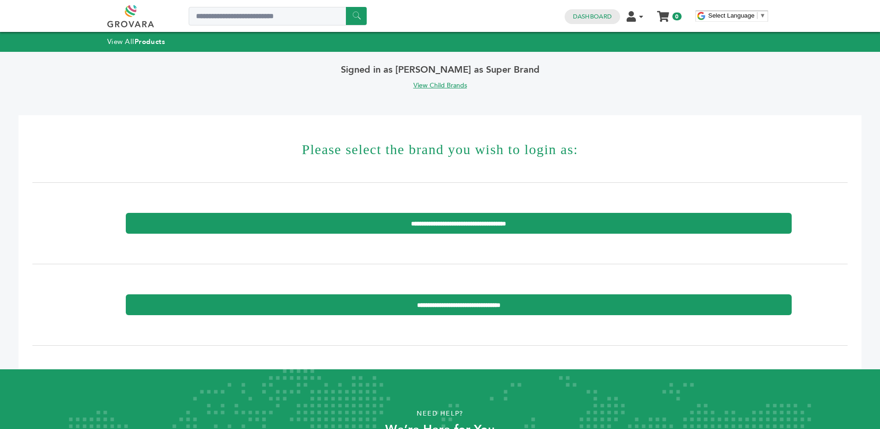 This screenshot has width=880, height=429. Describe the element at coordinates (732, 15) in the screenshot. I see `span: Select Language` at that location.